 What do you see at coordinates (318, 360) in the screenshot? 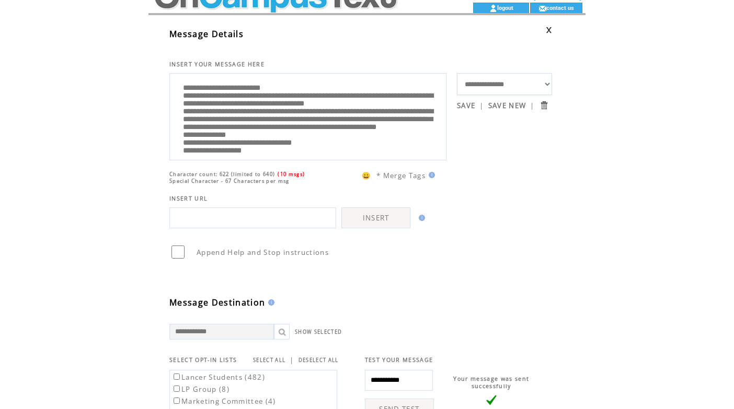
I see `a: DESELECT ALL` at bounding box center [318, 360].